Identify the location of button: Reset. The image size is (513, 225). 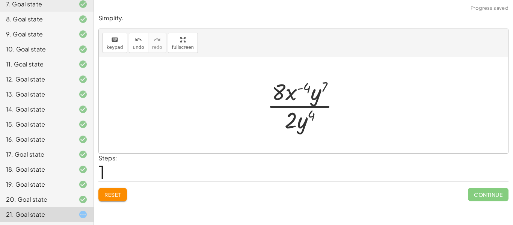
(113, 195).